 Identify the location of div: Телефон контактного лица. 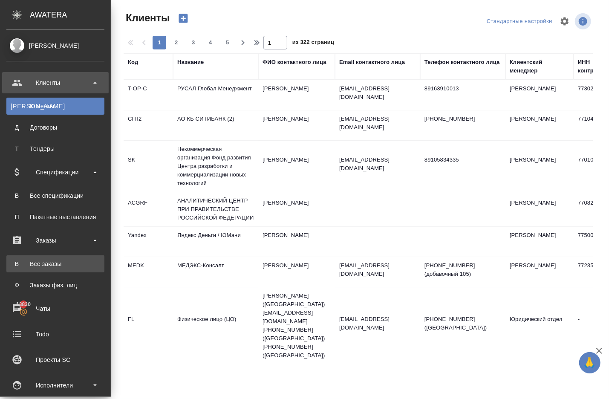
(462, 62).